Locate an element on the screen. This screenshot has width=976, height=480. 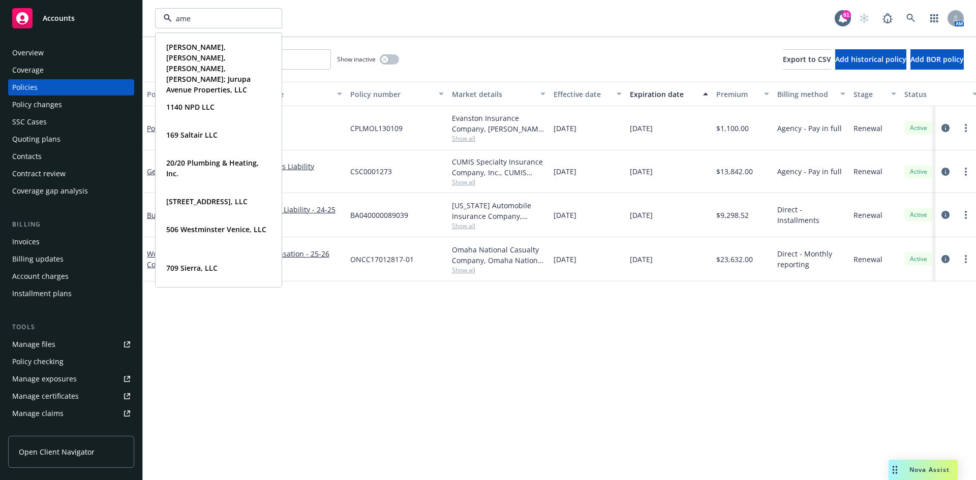
span: Export to CSV is located at coordinates (807, 59).